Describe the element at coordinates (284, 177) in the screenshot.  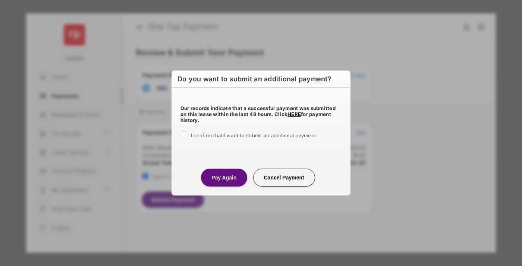
I see `button: Cancel Payment` at that location.